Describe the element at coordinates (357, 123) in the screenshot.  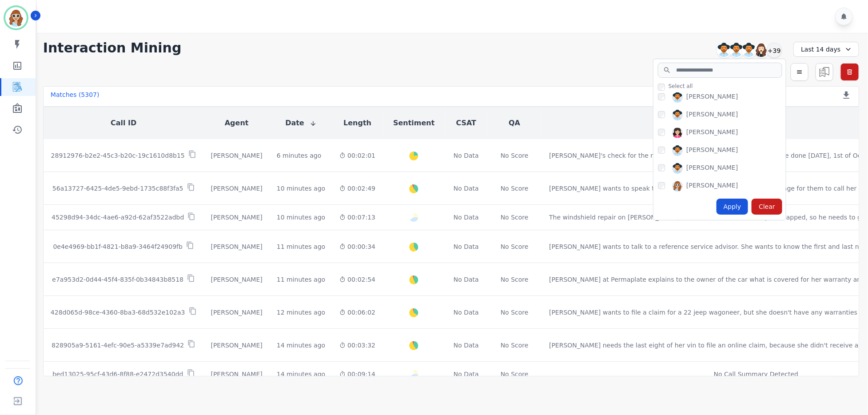
I see `button: Length` at that location.